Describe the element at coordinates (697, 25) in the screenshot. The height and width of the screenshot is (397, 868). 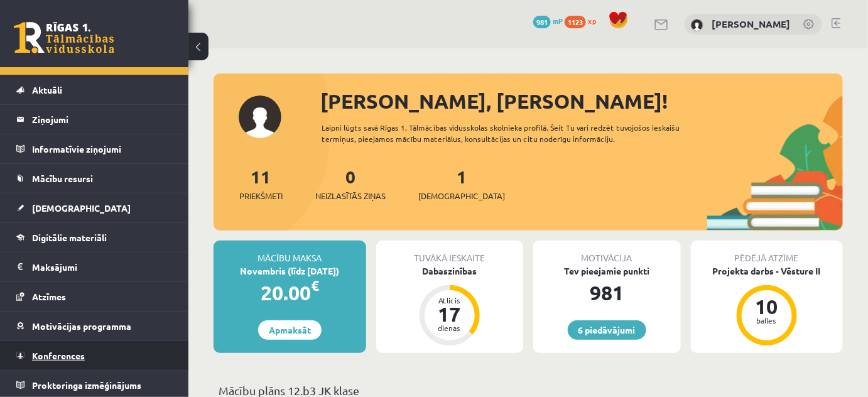
I see `img: Gregors Pauliņš` at that location.